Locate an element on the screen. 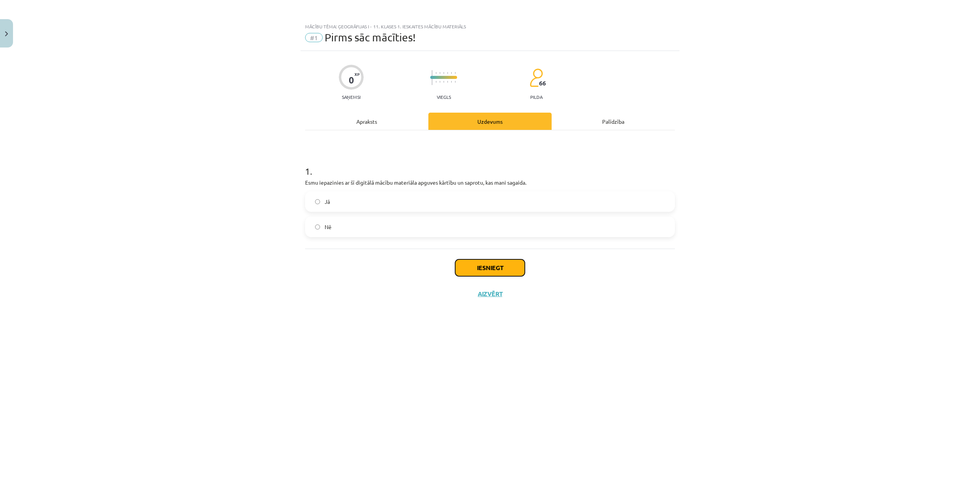  div: Mācību tēma: Ģeogrāfijas i - 11. klases 1. ieskaites mācību materiāls is located at coordinates (490, 27).